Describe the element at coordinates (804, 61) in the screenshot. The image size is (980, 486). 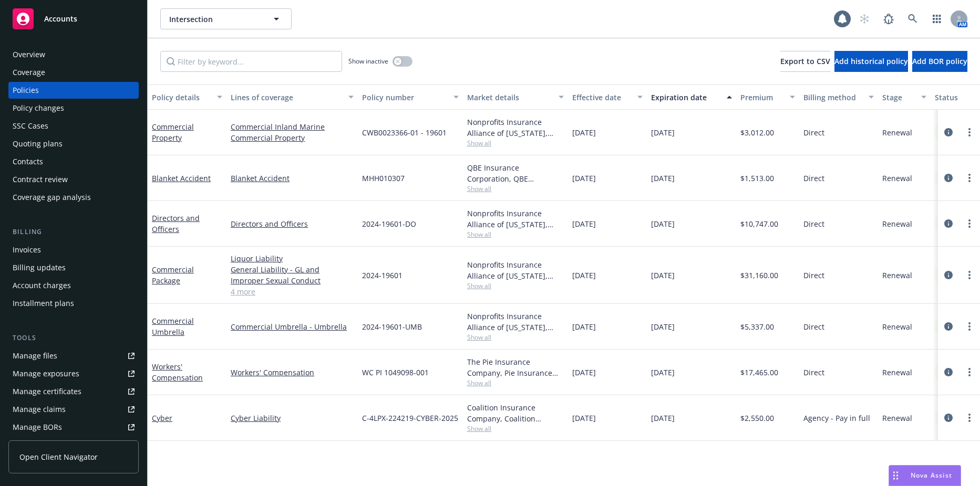
I see `button: Export to CSV` at that location.